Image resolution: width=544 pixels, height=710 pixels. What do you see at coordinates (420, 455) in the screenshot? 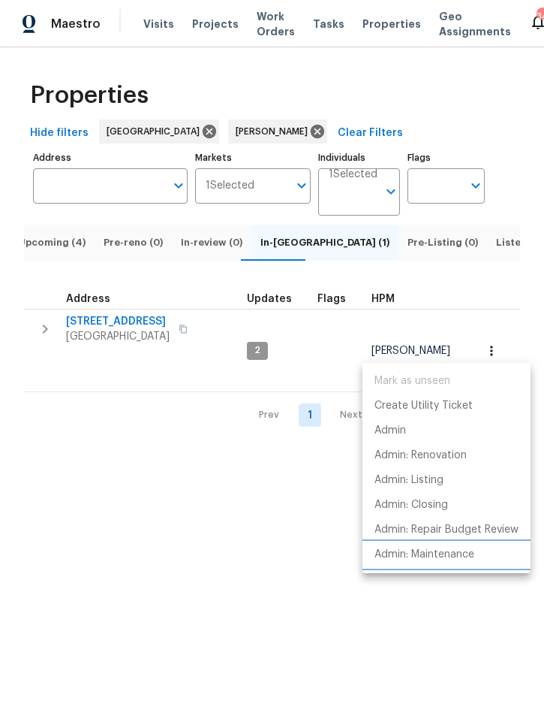
I see `p: Admin: Renovation` at bounding box center [420, 455].